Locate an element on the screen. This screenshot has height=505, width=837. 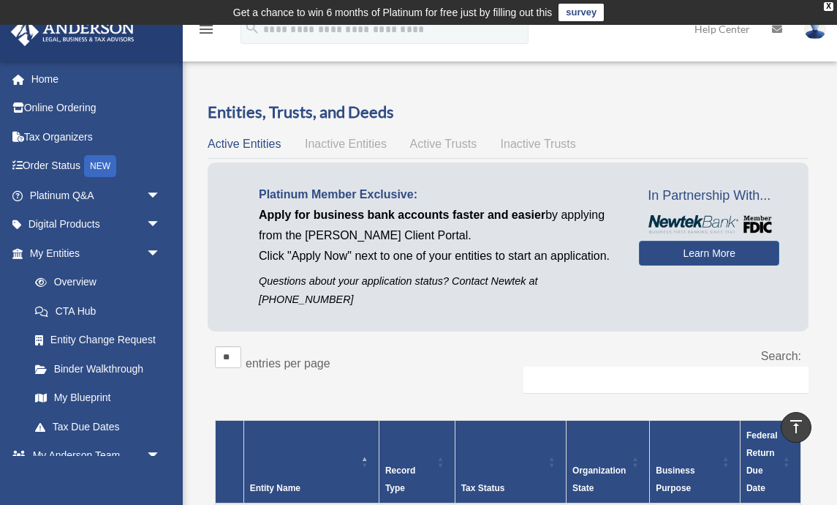
th: Federal Return Due Date: Activate to sort is located at coordinates (770, 462).